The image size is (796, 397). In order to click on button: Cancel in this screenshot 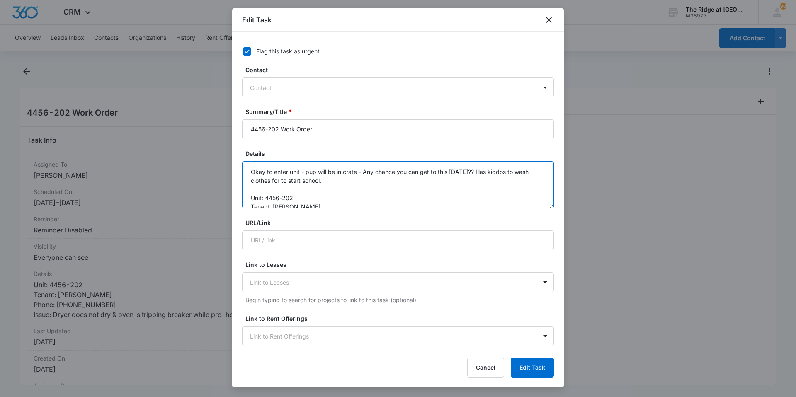, I will do `click(485, 368)`.